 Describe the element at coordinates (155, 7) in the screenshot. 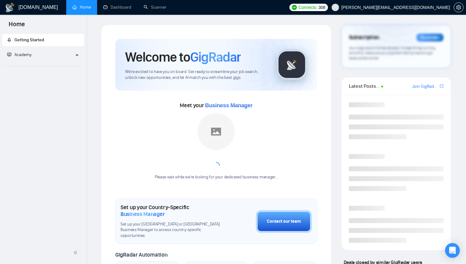

I see `a: searchScanner` at that location.